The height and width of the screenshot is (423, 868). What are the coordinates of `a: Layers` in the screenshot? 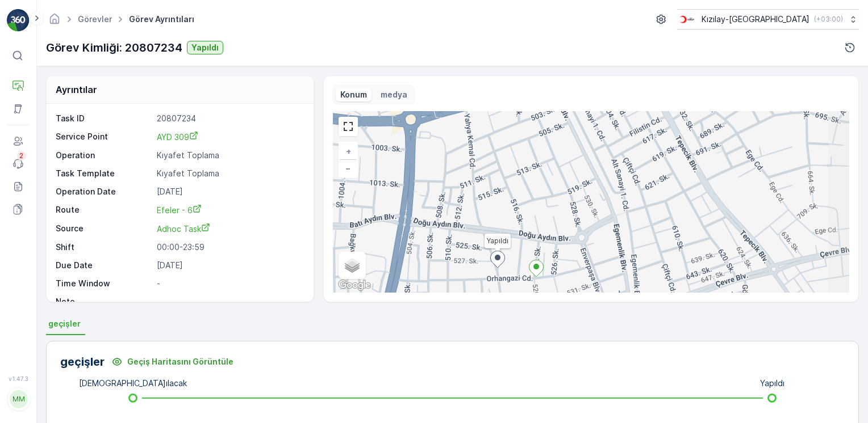 It's located at (352, 265).